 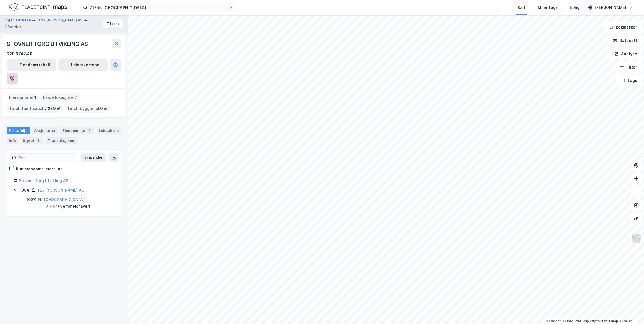 I want to click on button: Filter, so click(x=629, y=67).